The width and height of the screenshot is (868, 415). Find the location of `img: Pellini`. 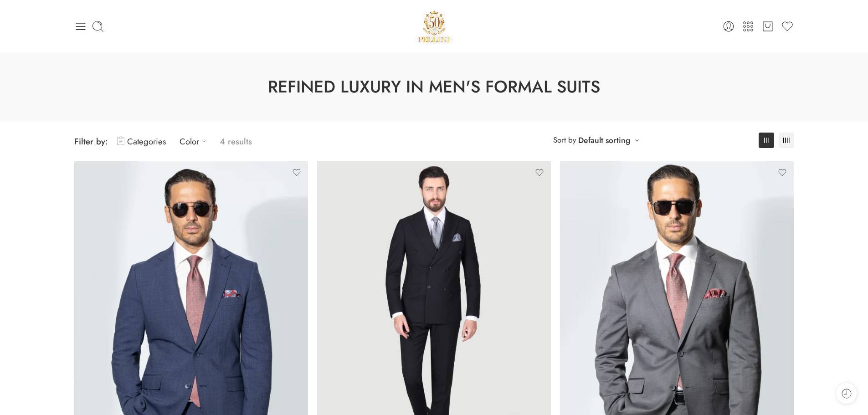

img: Pellini is located at coordinates (434, 26).